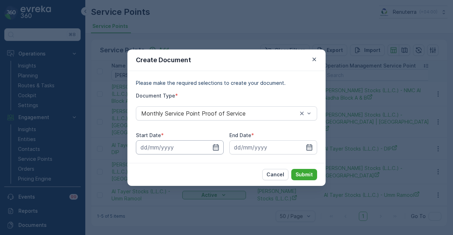 This screenshot has width=453, height=235. Describe the element at coordinates (304, 175) in the screenshot. I see `button: Submit` at that location.